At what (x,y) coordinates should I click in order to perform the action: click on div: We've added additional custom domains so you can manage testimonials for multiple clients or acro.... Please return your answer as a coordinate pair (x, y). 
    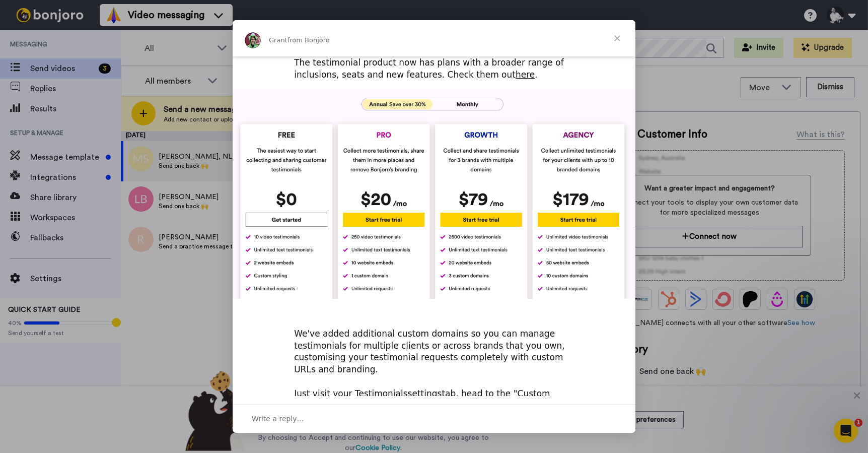
    Looking at the image, I should click on (434, 364).